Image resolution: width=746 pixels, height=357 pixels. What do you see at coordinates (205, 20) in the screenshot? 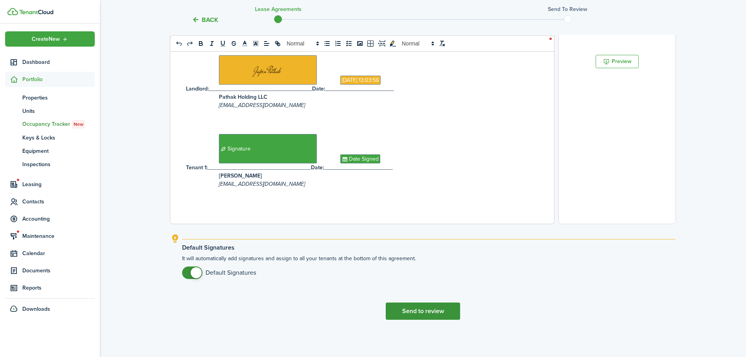
I see `button: Back` at bounding box center [205, 20].